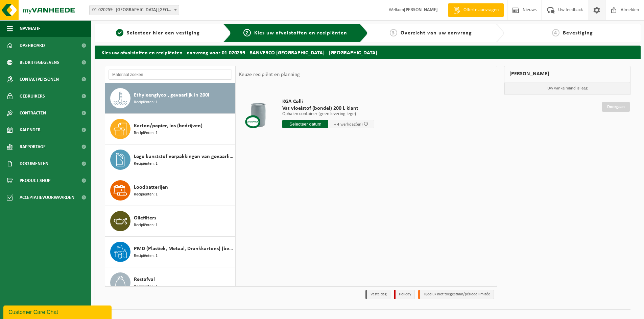 This screenshot has width=644, height=319. Describe the element at coordinates (54, 8) in the screenshot. I see `div: Customer Care Chat` at that location.